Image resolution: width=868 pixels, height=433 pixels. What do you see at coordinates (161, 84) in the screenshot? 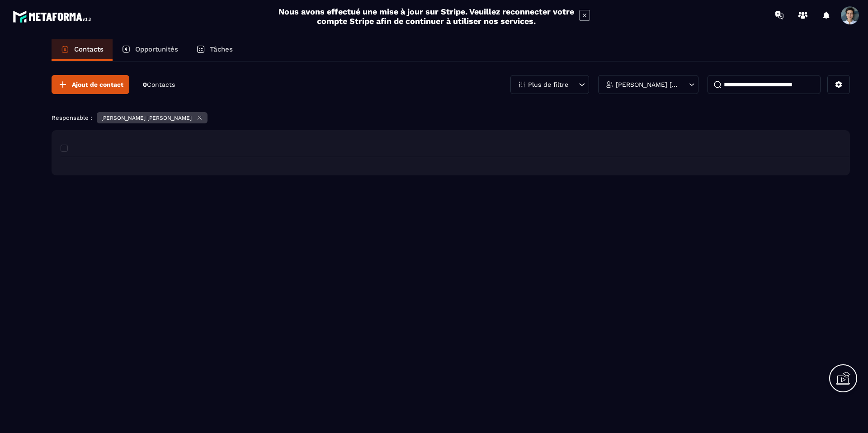
I see `span: Contacts` at bounding box center [161, 84].